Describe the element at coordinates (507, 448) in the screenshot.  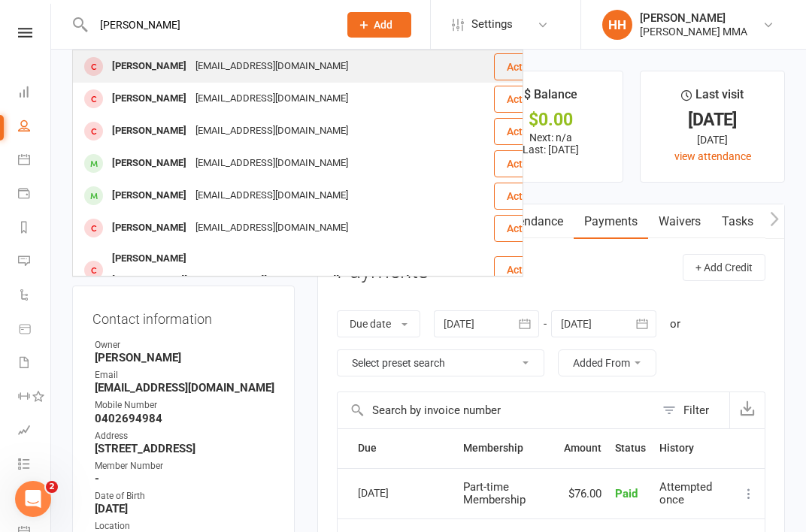
I see `th: Membership` at that location.